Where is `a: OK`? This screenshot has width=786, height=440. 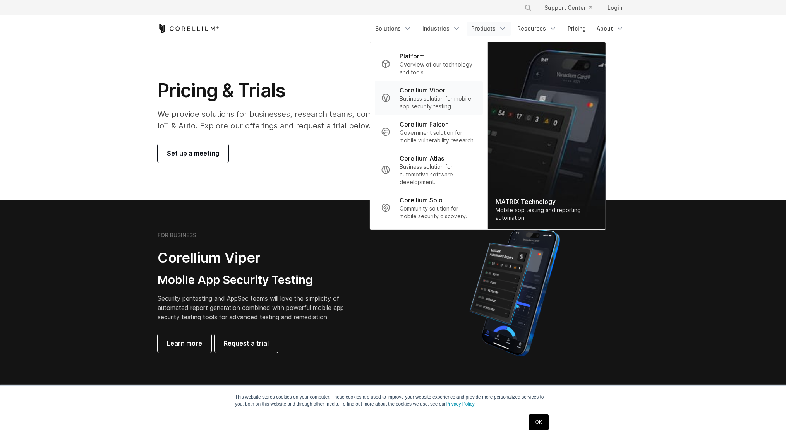 a: OK is located at coordinates (538, 422).